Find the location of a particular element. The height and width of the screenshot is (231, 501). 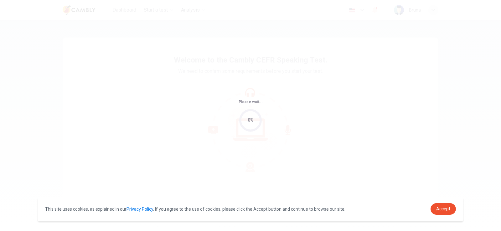

a: dismiss cookie message is located at coordinates (443, 209).